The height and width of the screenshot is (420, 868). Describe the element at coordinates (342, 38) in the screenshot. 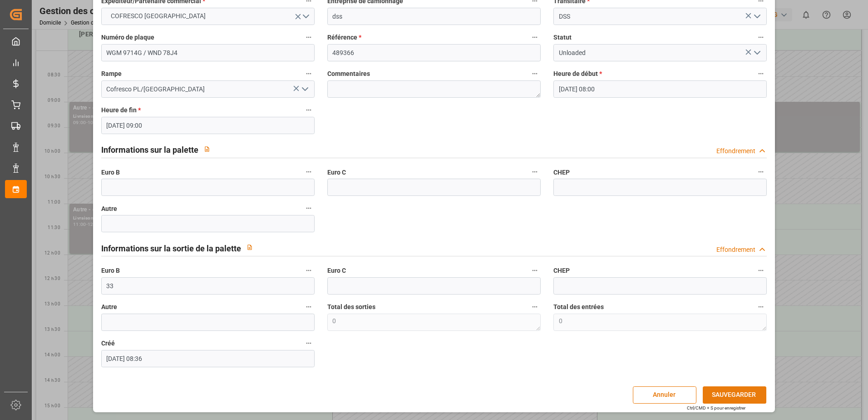

I see `font: Référence` at that location.